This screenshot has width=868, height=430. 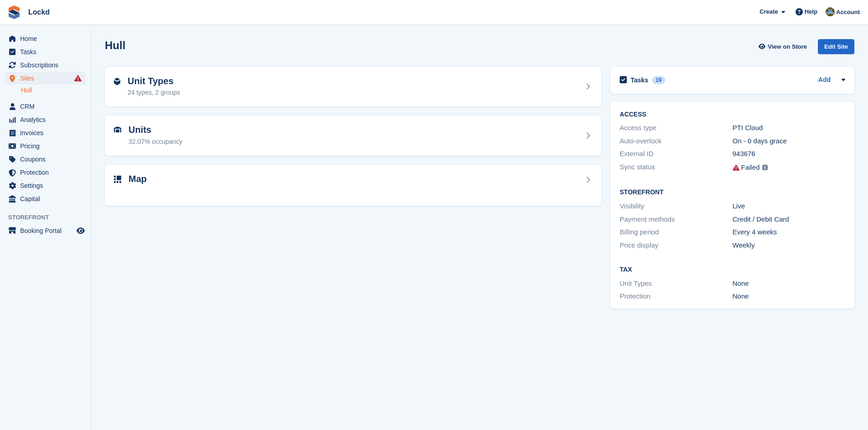 I want to click on h2: ACCESS, so click(x=732, y=115).